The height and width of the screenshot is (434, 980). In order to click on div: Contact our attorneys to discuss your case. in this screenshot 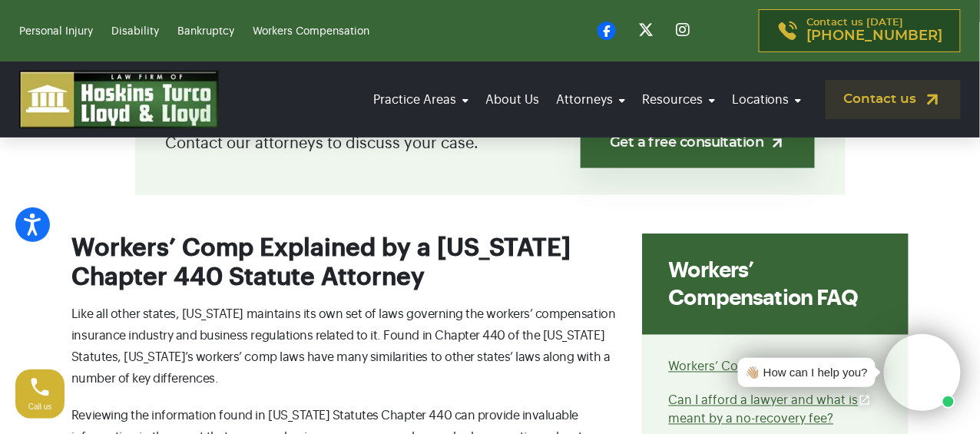, I will do `click(490, 143)`.